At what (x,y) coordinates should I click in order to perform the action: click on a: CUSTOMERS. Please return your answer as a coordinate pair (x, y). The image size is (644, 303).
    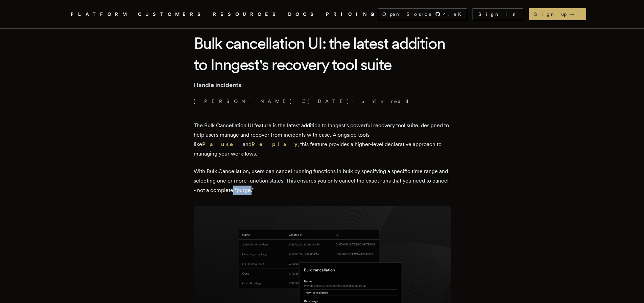
    Looking at the image, I should click on (172, 14).